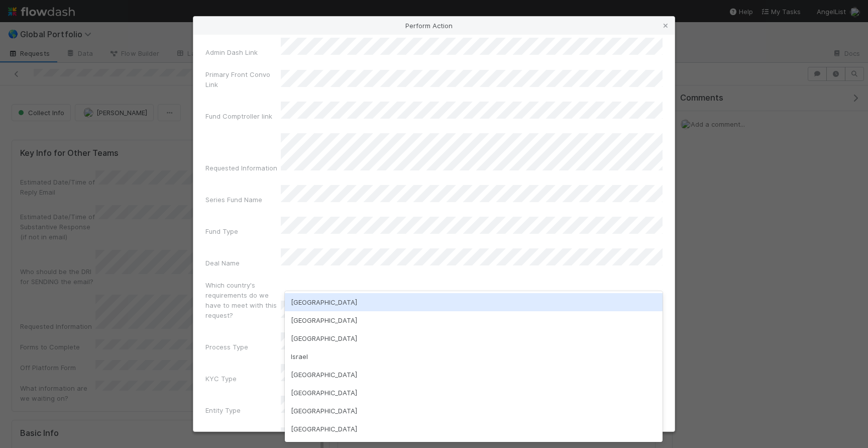 This screenshot has height=448, width=868. I want to click on label: Fund Comptroller link, so click(238, 116).